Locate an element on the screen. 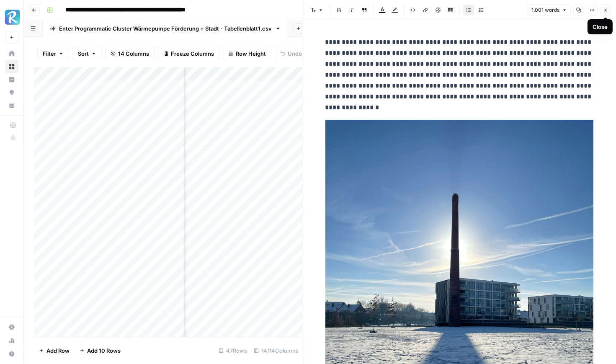  button: Row Height is located at coordinates (247, 54).